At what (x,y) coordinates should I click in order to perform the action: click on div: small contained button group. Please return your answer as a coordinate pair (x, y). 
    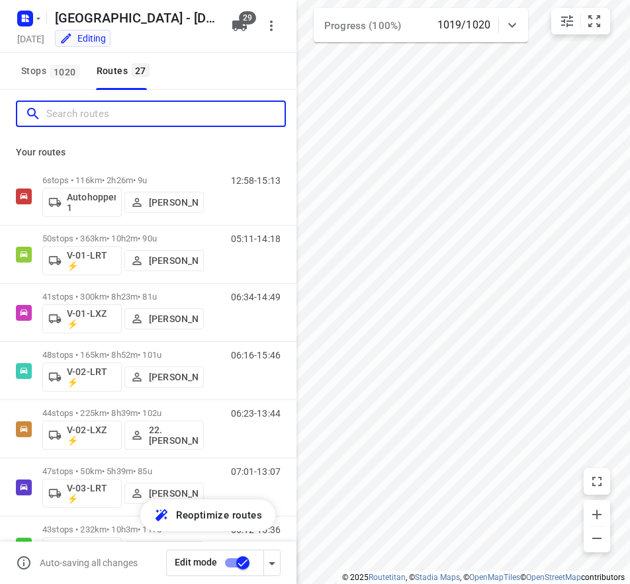
    Looking at the image, I should click on (580, 21).